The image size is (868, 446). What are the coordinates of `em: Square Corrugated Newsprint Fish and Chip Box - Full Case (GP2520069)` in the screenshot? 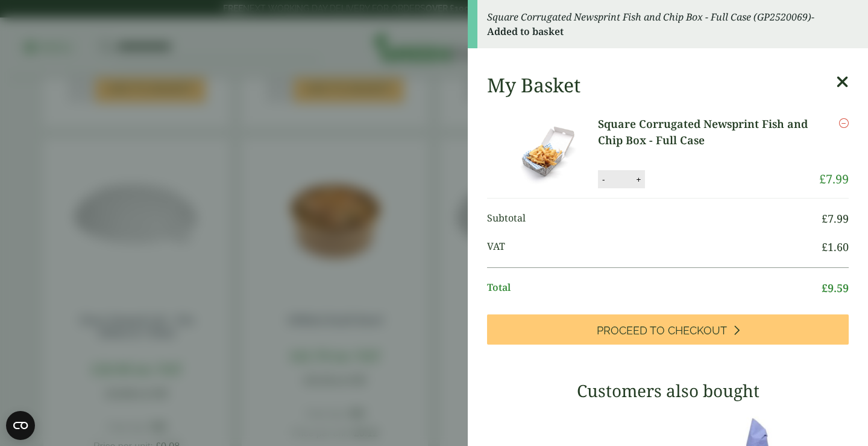 It's located at (649, 17).